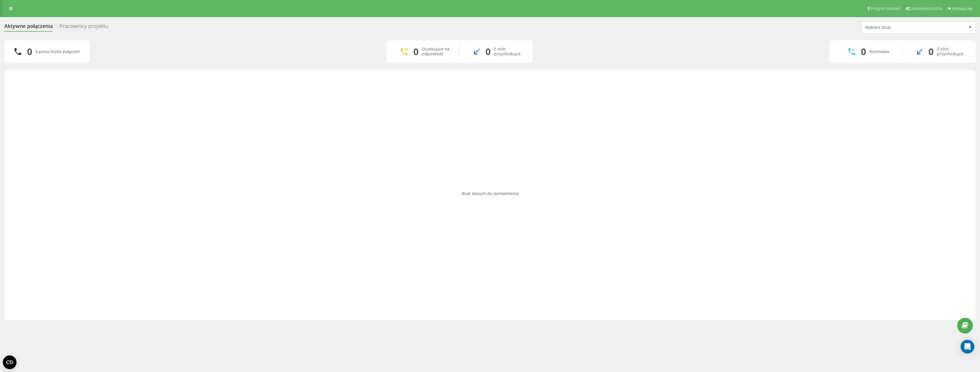 The image size is (980, 372). I want to click on button: Open CMP widget, so click(9, 363).